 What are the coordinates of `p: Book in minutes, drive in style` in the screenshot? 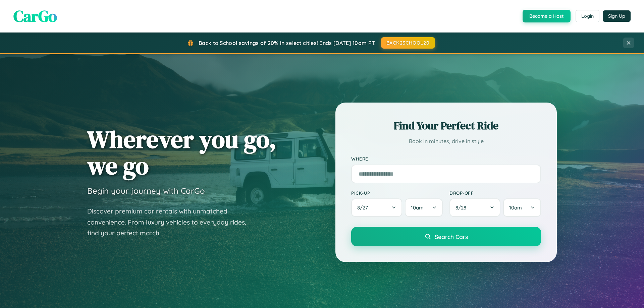 It's located at (446, 141).